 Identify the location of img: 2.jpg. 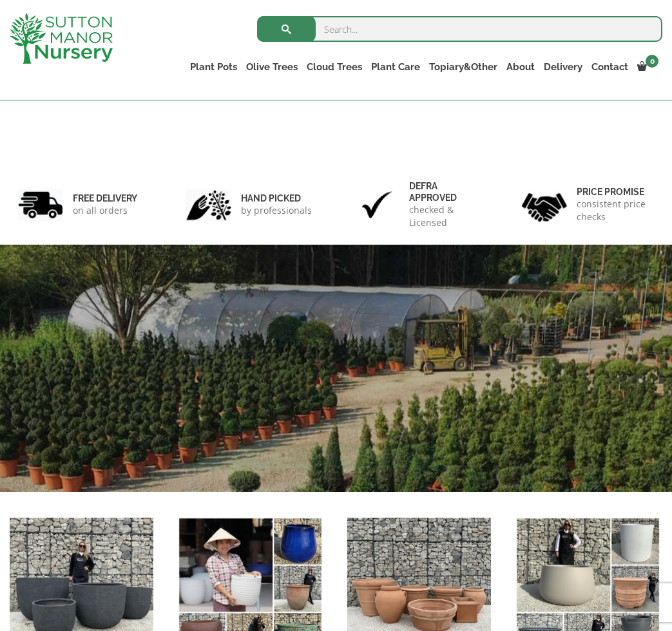
(208, 205).